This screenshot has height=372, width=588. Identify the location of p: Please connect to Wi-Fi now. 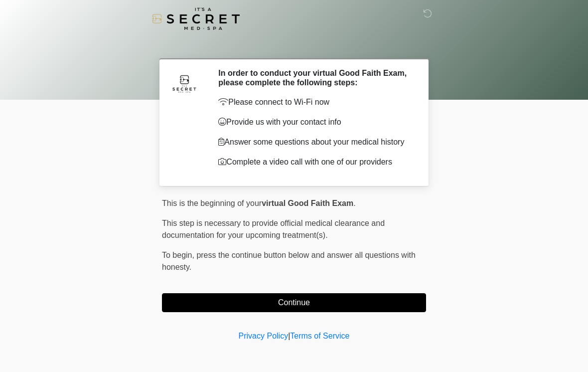
(314, 102).